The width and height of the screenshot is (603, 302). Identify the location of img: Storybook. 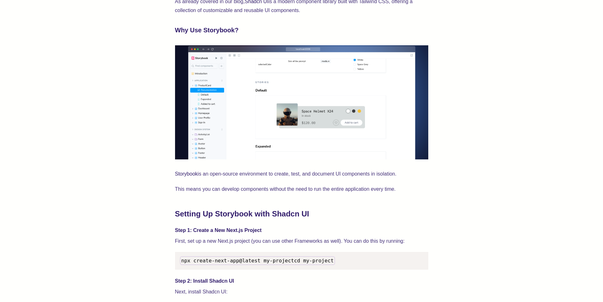
(302, 102).